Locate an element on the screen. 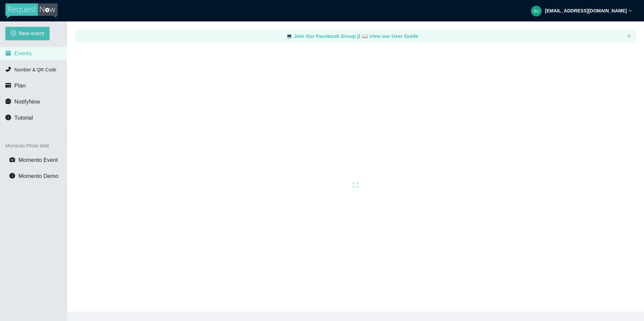 Image resolution: width=644 pixels, height=321 pixels. span: close is located at coordinates (629, 36).